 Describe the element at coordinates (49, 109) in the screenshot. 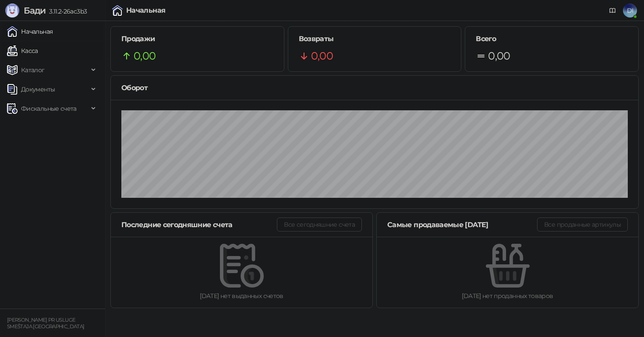

I see `span: Фискальные счета` at that location.